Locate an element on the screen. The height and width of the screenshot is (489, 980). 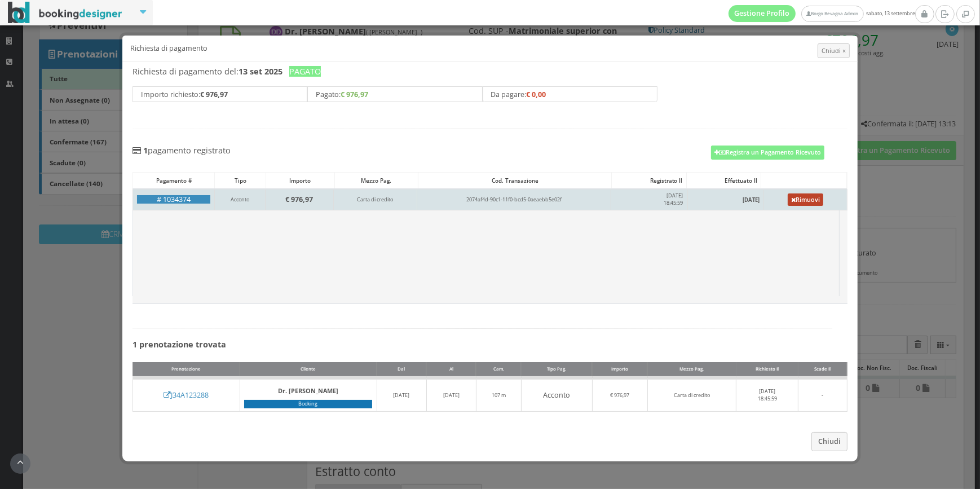
div: Cam. is located at coordinates (498, 369).